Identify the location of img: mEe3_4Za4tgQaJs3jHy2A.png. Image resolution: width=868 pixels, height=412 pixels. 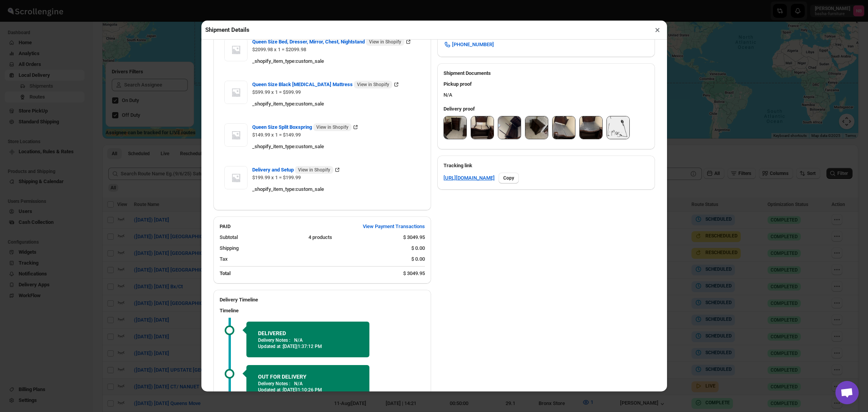
(618, 128).